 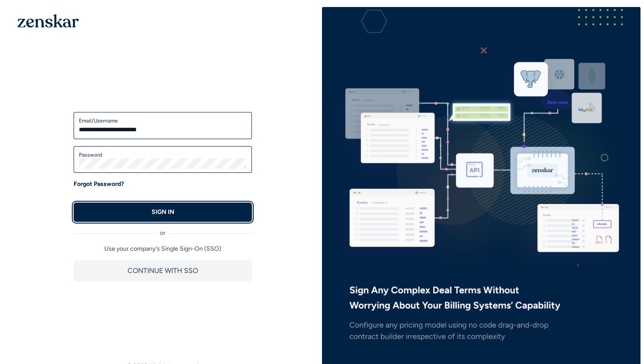 What do you see at coordinates (162, 230) in the screenshot?
I see `div: or` at bounding box center [162, 230].